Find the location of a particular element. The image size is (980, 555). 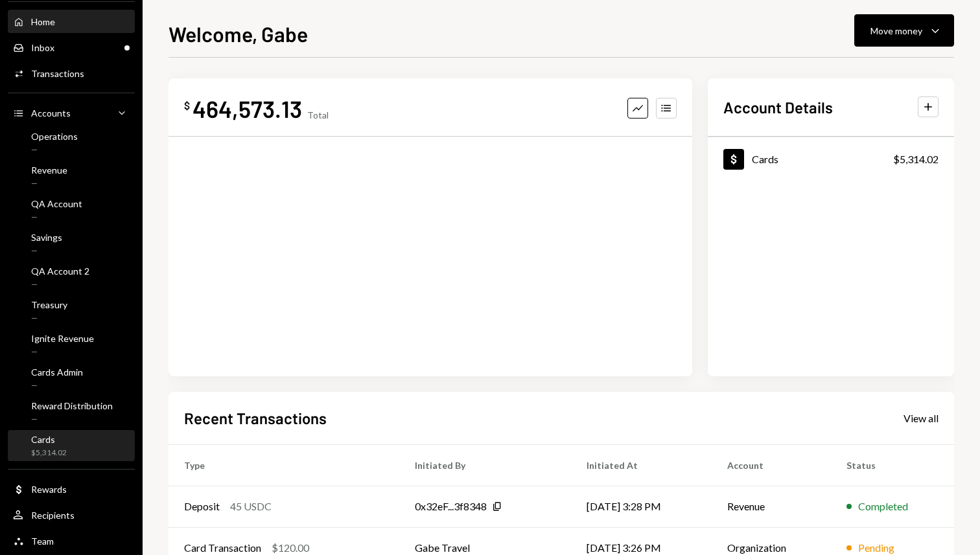

div: QA Account 2 is located at coordinates (60, 271).